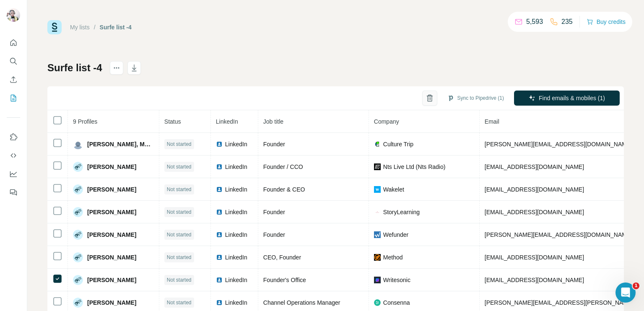 The image size is (644, 311). I want to click on button: Feedback, so click(14, 192).